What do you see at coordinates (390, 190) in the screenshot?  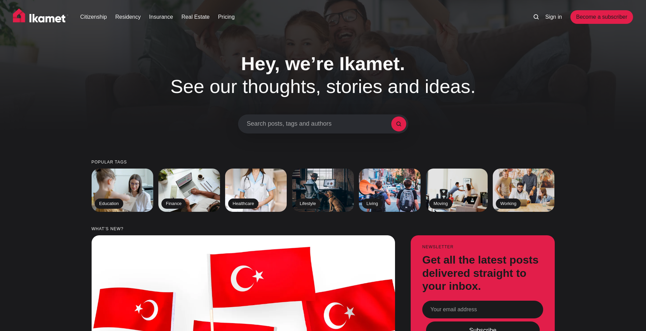 I see `a: Living` at bounding box center [390, 190].